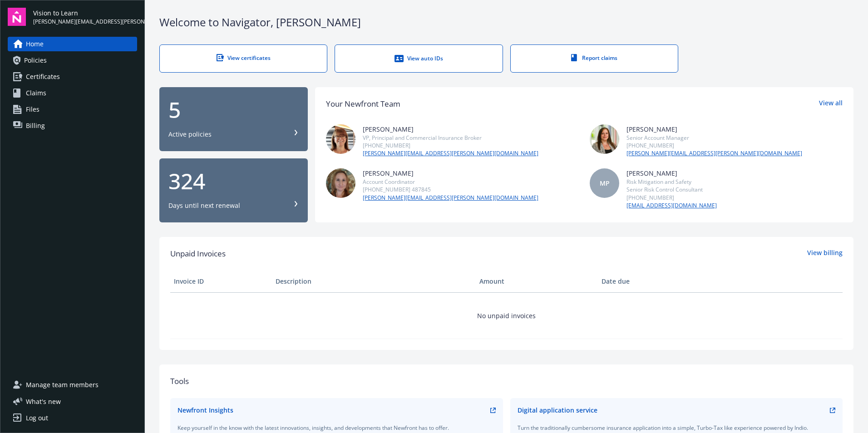 This screenshot has width=868, height=433. I want to click on td: No unpaid invoices, so click(506, 316).